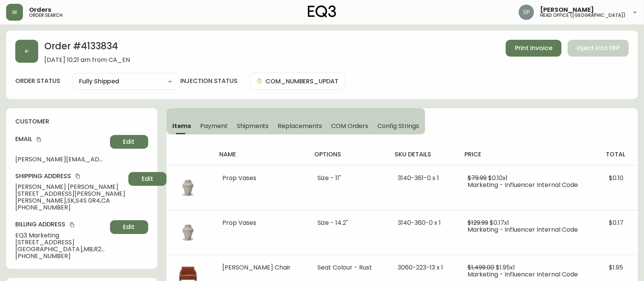 Image resolution: width=644 pixels, height=281 pixels. What do you see at coordinates (499, 223) in the screenshot?
I see `span: $0.17 x 1` at bounding box center [499, 223].